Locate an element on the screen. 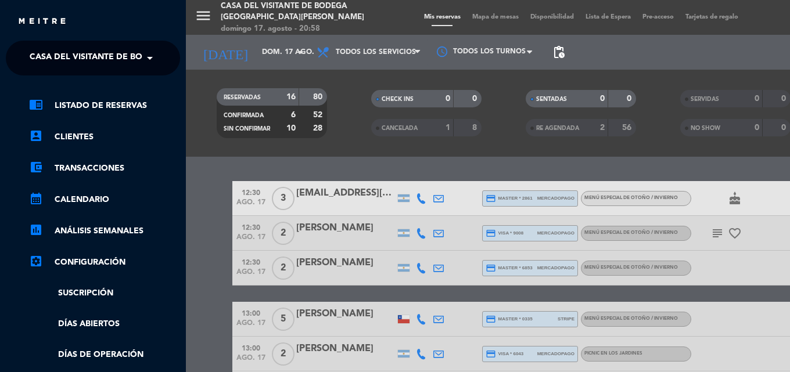 The image size is (790, 372). img: MEITRE is located at coordinates (42, 21).